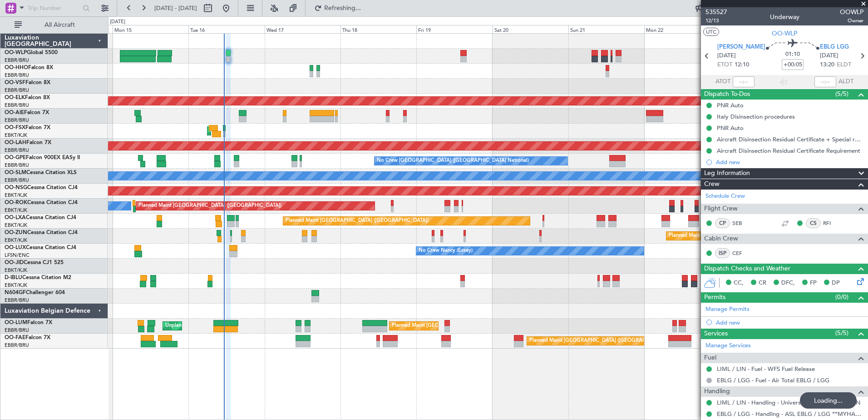 Image resolution: width=868 pixels, height=420 pixels. What do you see at coordinates (303, 29) in the screenshot?
I see `div: Wed 17` at bounding box center [303, 29].